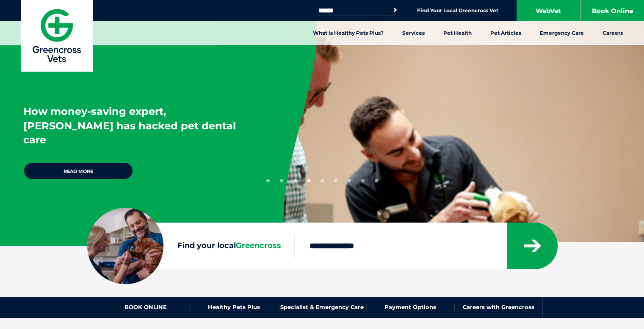 This screenshot has width=644, height=329. What do you see at coordinates (336, 180) in the screenshot?
I see `button: 6 of 9` at bounding box center [336, 180].